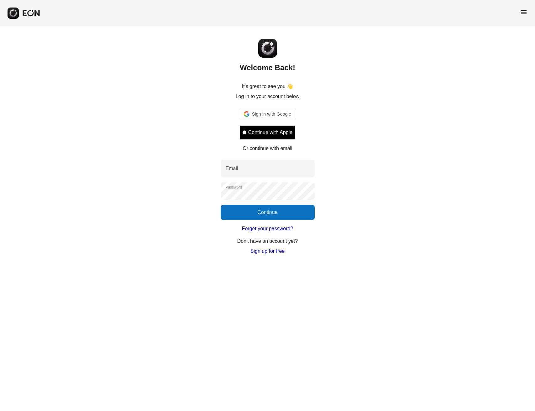  Describe the element at coordinates (268, 87) in the screenshot. I see `p: It's great to see you 👋` at that location.